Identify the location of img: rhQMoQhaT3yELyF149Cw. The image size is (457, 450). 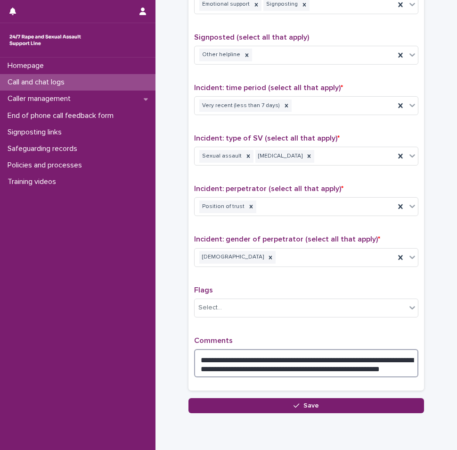
(45, 40).